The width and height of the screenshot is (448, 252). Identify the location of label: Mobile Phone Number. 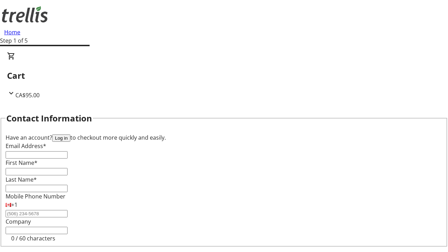
(35, 197).